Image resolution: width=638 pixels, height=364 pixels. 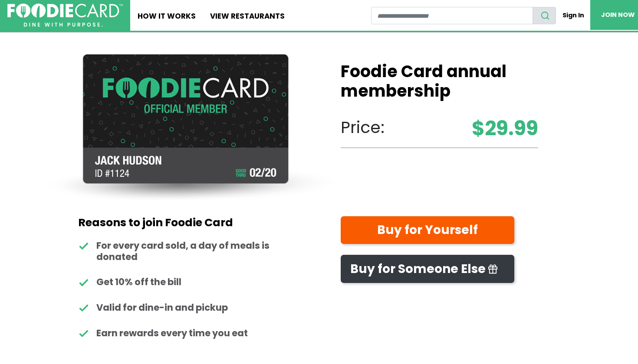 What do you see at coordinates (65, 15) in the screenshot?
I see `img: FoodieCard; Eat, Drink, Save, Donate` at bounding box center [65, 15].